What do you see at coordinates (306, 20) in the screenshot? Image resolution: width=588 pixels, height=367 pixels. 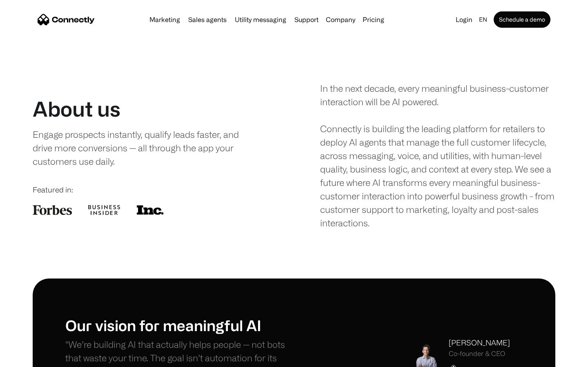 I see `a: Support` at bounding box center [306, 20].